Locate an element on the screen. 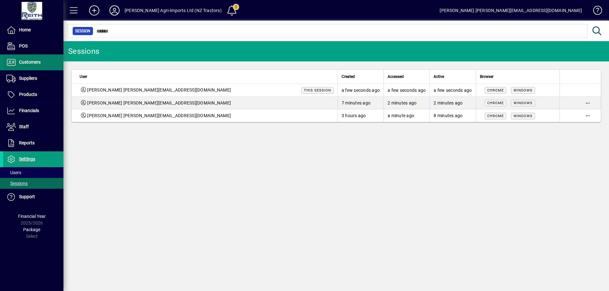  td: 3 hours ago is located at coordinates (360, 116).